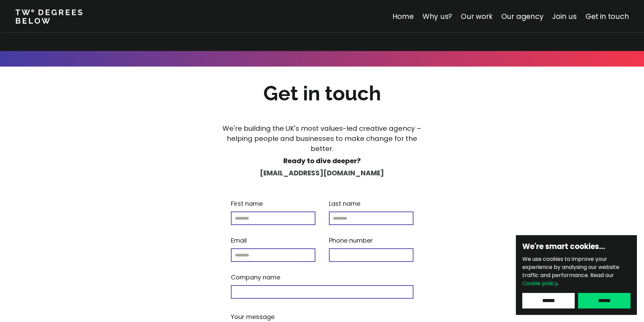 This screenshot has height=322, width=644. What do you see at coordinates (322, 161) in the screenshot?
I see `strong: Ready to dive deeper?` at bounding box center [322, 161].